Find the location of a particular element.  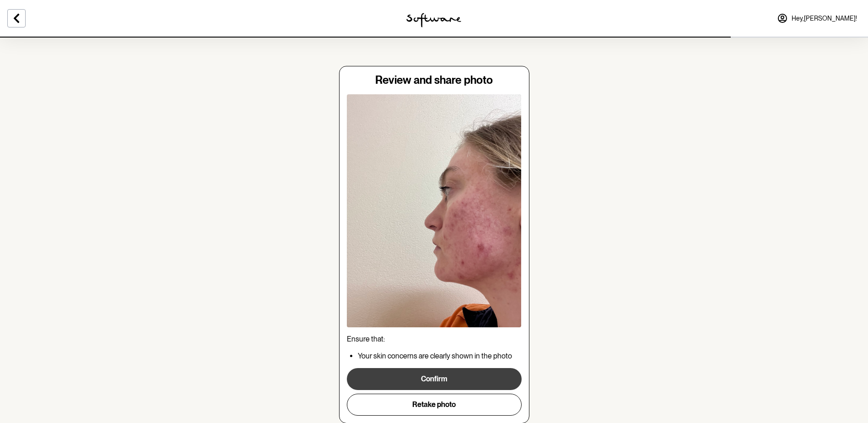

img: review image is located at coordinates (434, 211).